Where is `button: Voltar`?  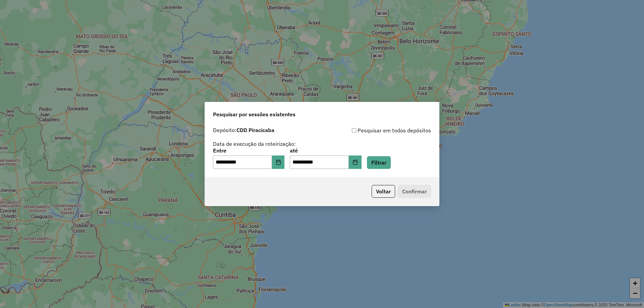
button: Voltar is located at coordinates (383, 191).